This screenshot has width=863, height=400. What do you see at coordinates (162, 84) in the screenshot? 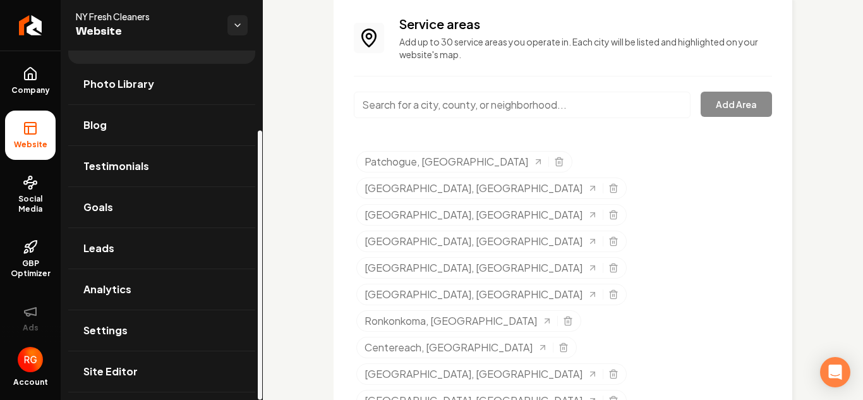
I see `a: Photo Library` at bounding box center [162, 84].